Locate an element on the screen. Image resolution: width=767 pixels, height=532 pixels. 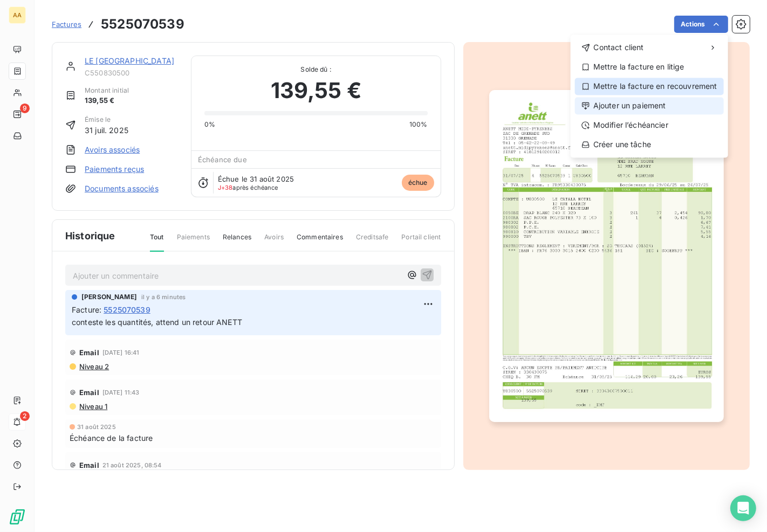
div: Créer une tâche is located at coordinates (649, 145).